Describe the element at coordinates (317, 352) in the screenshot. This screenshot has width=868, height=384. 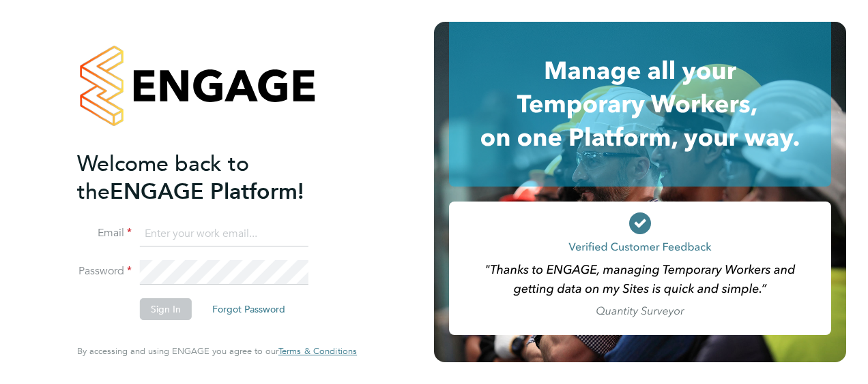
I see `a: Terms & Conditions` at that location.